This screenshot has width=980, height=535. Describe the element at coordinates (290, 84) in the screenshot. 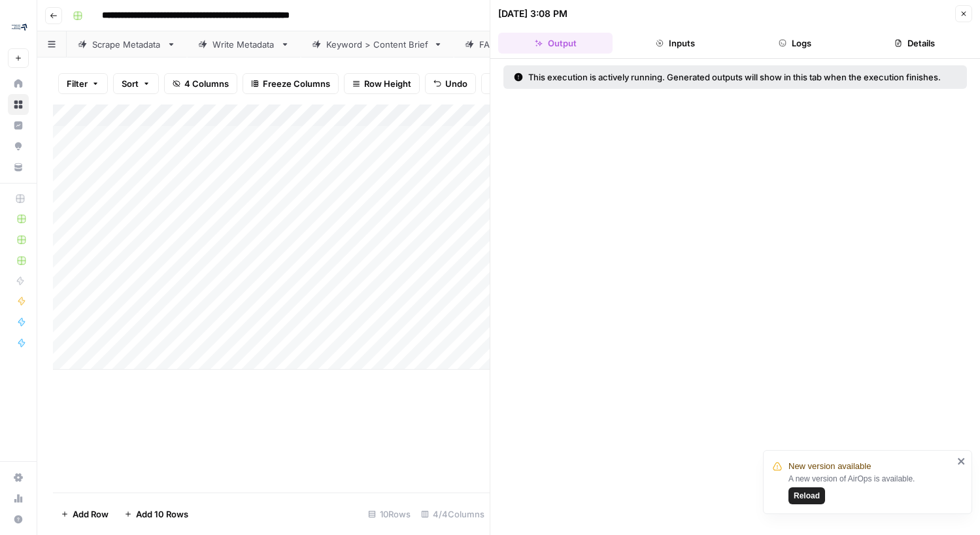

I see `button: Freeze Columns` at that location.